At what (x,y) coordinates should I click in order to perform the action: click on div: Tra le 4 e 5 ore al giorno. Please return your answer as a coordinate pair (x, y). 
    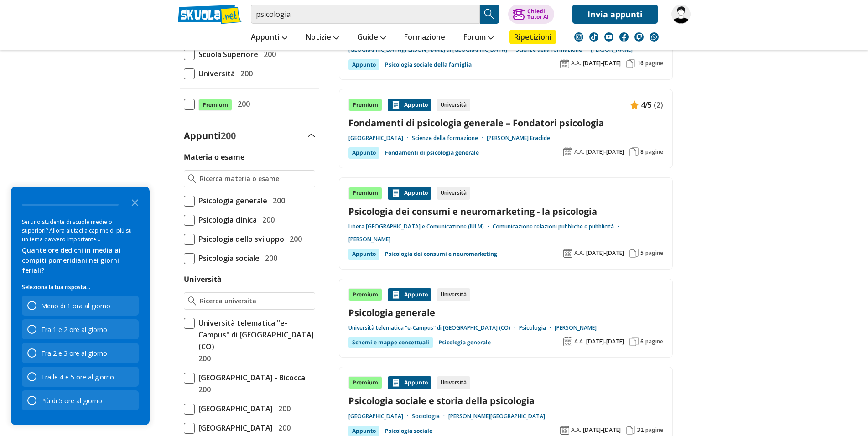
    Looking at the image, I should click on (80, 377).